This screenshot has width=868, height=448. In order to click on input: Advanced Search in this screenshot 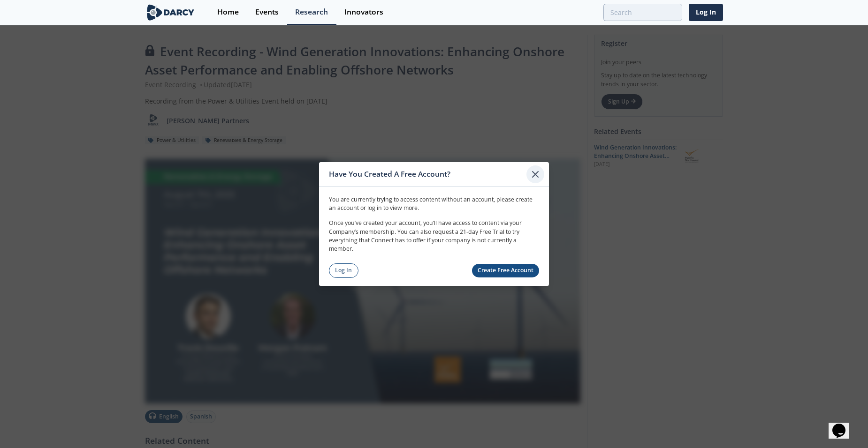, I will do `click(643, 12)`.